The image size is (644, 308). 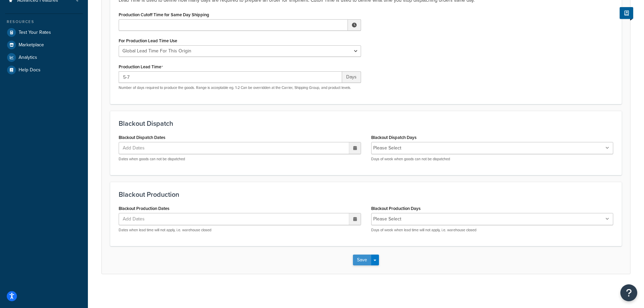 What do you see at coordinates (626, 13) in the screenshot?
I see `button: Show Help Docs` at bounding box center [626, 13].